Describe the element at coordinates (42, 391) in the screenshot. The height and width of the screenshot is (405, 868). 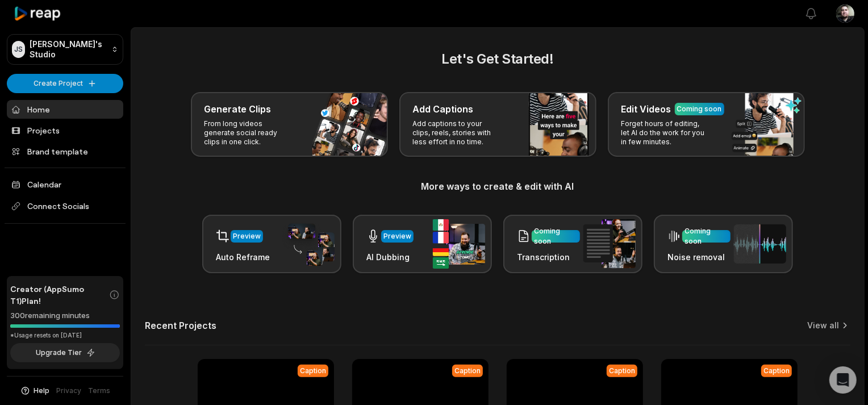
I see `span: Help` at that location.